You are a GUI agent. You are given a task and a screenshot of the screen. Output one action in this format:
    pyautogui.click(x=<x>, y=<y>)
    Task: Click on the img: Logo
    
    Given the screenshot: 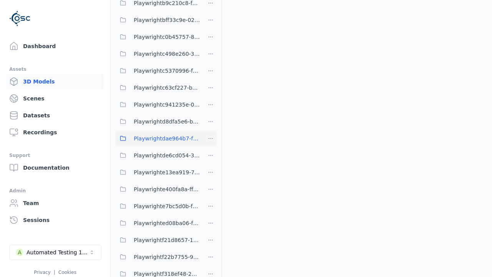 What is the action you would take?
    pyautogui.click(x=20, y=18)
    